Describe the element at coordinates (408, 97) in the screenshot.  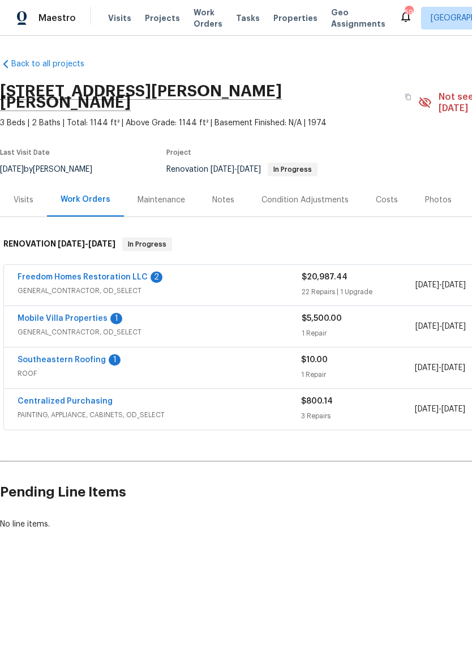
I see `button: Copy Address` at that location.